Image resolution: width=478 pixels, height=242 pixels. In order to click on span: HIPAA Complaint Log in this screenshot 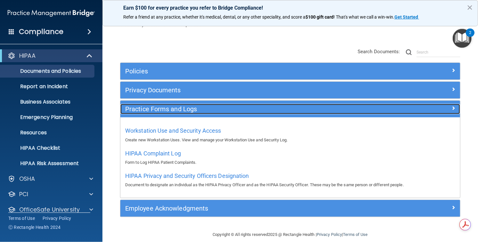, I will do `click(153, 153)`.